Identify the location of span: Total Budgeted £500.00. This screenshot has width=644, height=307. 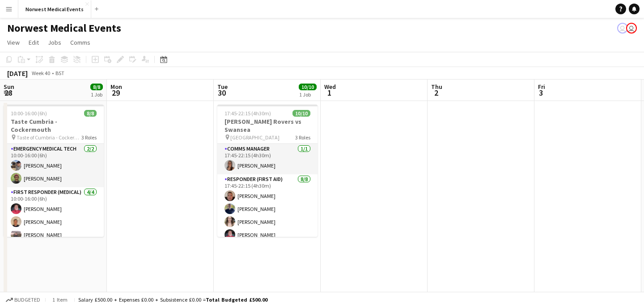
(237, 299).